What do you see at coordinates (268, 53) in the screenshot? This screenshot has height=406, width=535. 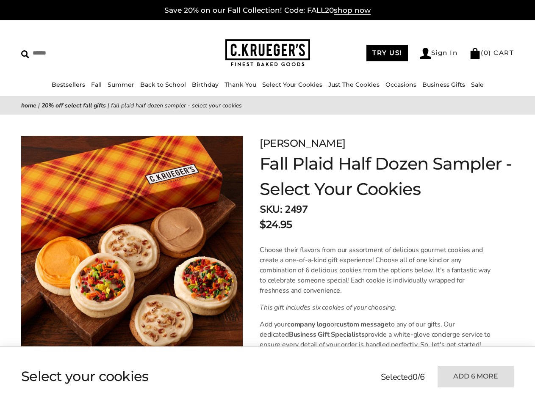 I see `img: C.KRUEGER'S` at bounding box center [268, 53].